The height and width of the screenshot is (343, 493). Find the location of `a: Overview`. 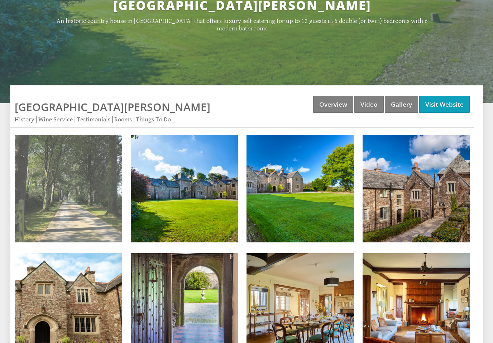

a: Overview is located at coordinates (333, 104).